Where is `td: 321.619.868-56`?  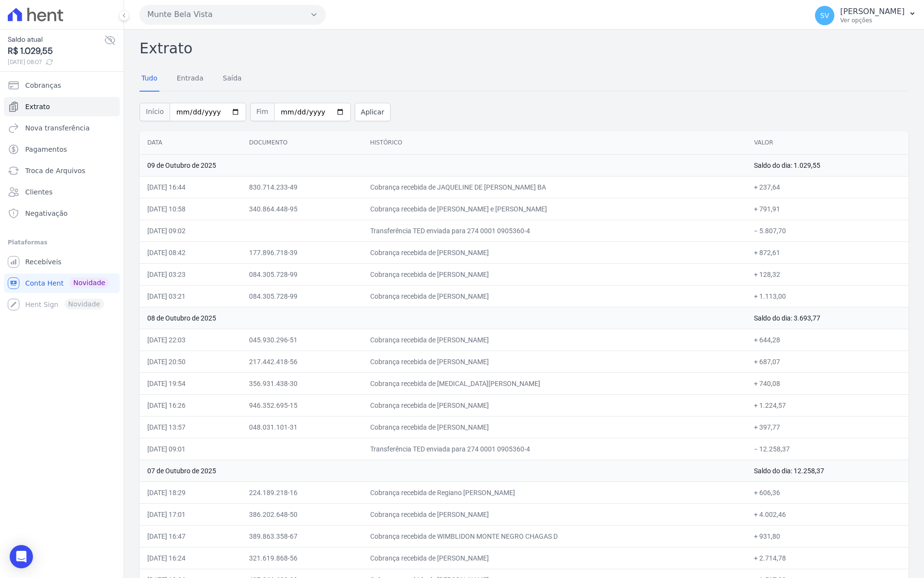
td: 321.619.868-56 is located at coordinates (302, 557).